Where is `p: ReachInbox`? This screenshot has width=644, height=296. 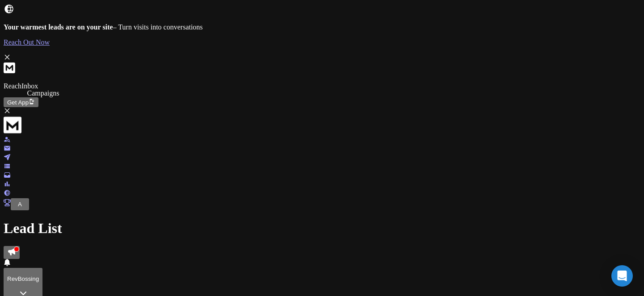
p: ReachInbox is located at coordinates (322, 87).